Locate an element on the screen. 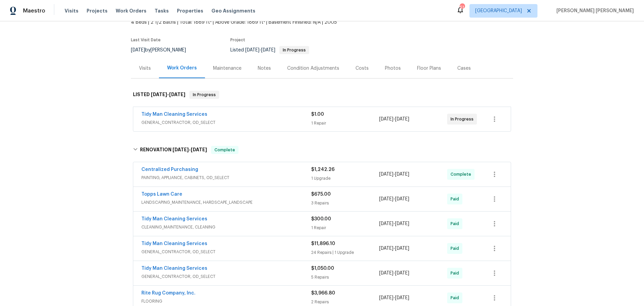 The height and width of the screenshot is (306, 644). span: LANDSCAPING_MAINTENANCE, HARDSCAPE_LANDSCAPE is located at coordinates (226, 202).